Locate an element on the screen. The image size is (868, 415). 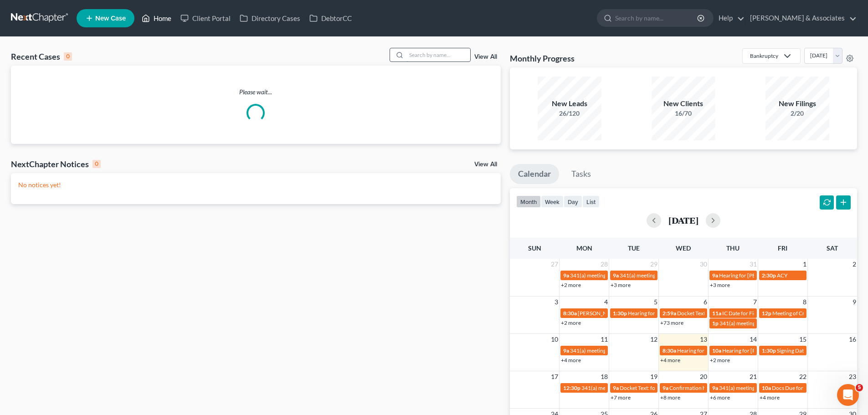
span: 21 is located at coordinates (754, 377).